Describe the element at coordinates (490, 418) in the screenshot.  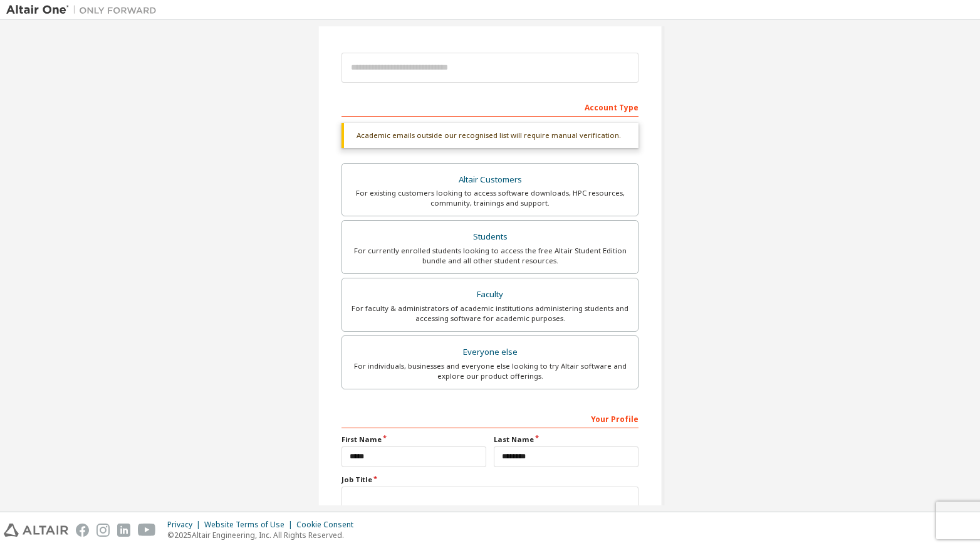
I see `div: Your Profile` at that location.